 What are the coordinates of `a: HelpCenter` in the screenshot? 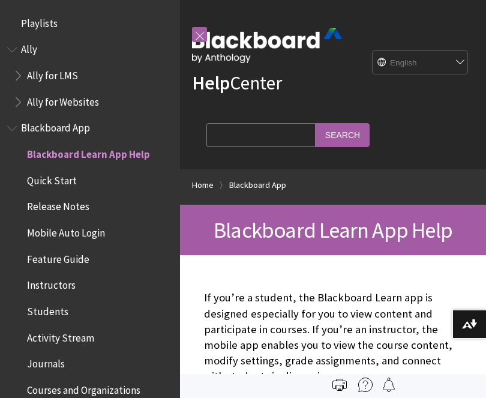 It's located at (237, 83).